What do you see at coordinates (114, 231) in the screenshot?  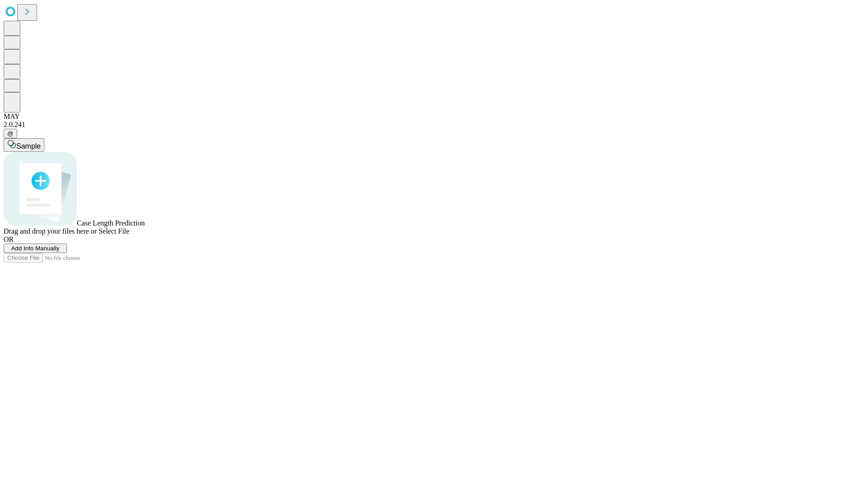 I see `span: Select File` at bounding box center [114, 231].